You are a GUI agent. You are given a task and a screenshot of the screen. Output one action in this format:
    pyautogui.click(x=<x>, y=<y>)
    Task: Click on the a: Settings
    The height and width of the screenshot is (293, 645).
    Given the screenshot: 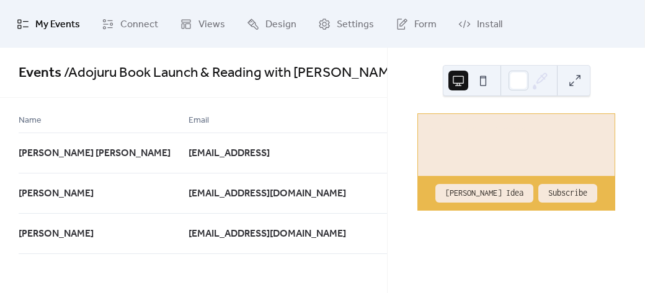 What is the action you would take?
    pyautogui.click(x=346, y=24)
    